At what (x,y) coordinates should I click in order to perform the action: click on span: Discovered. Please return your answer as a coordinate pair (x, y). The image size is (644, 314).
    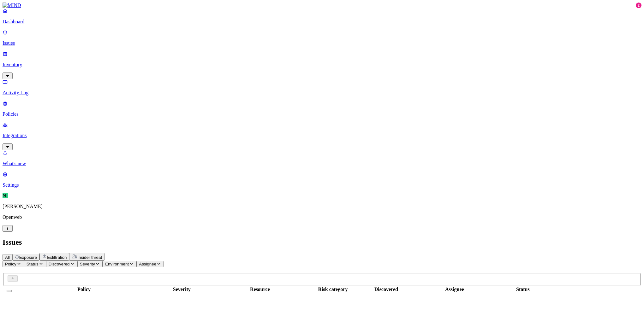
    Looking at the image, I should click on (59, 264).